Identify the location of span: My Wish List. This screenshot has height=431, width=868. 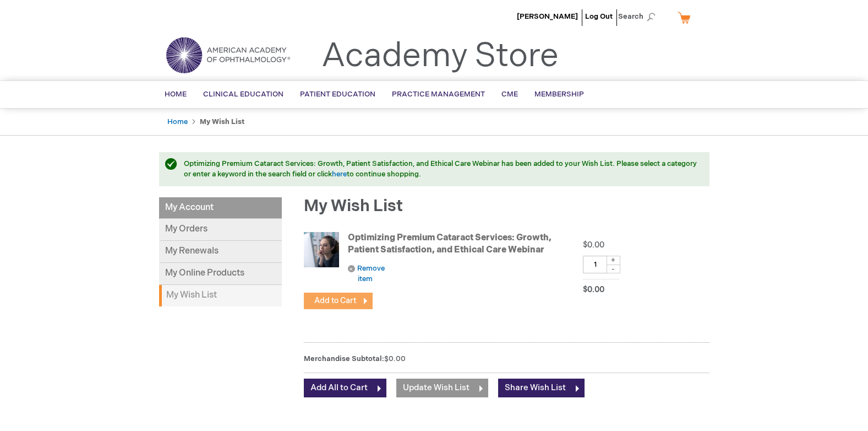
(354, 206).